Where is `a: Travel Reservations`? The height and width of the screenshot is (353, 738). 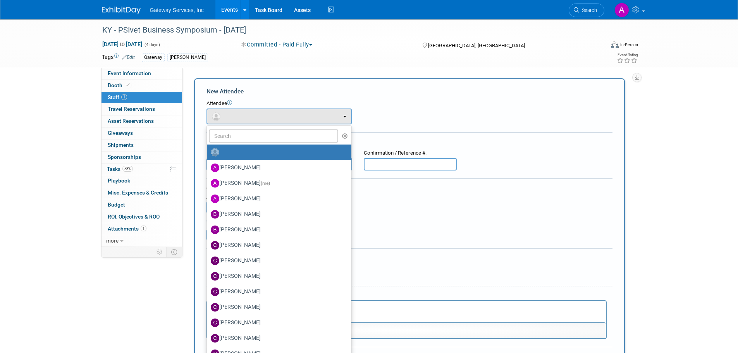
a: Travel Reservations is located at coordinates (142, 109).